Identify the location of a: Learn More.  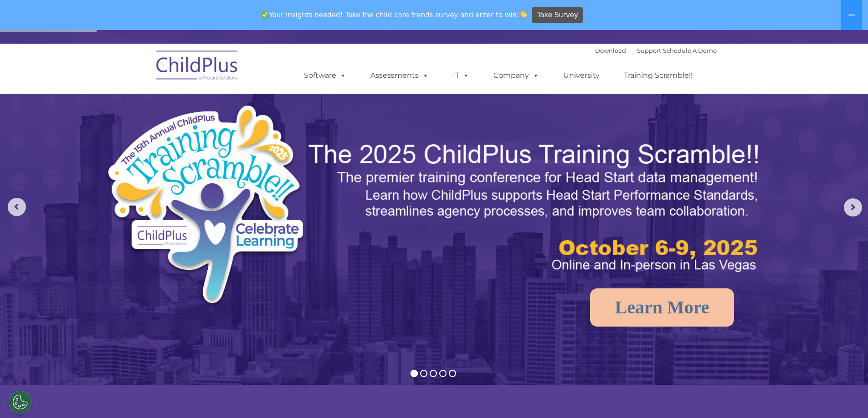
(662, 308).